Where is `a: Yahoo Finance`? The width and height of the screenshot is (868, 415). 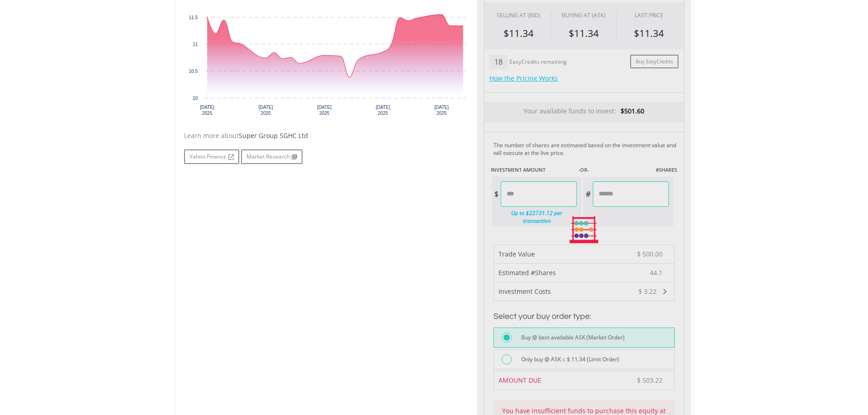 a: Yahoo Finance is located at coordinates (211, 157).